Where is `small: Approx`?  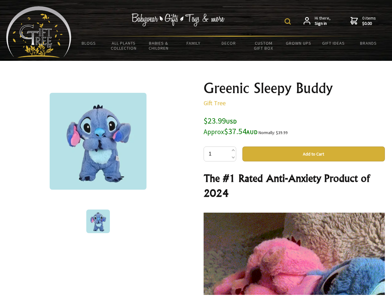
small: Approx is located at coordinates (214, 132).